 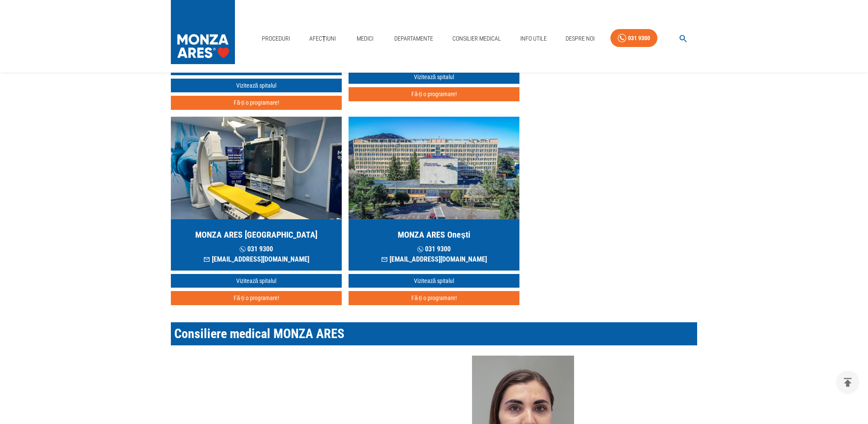 I want to click on button: delete, so click(x=848, y=382).